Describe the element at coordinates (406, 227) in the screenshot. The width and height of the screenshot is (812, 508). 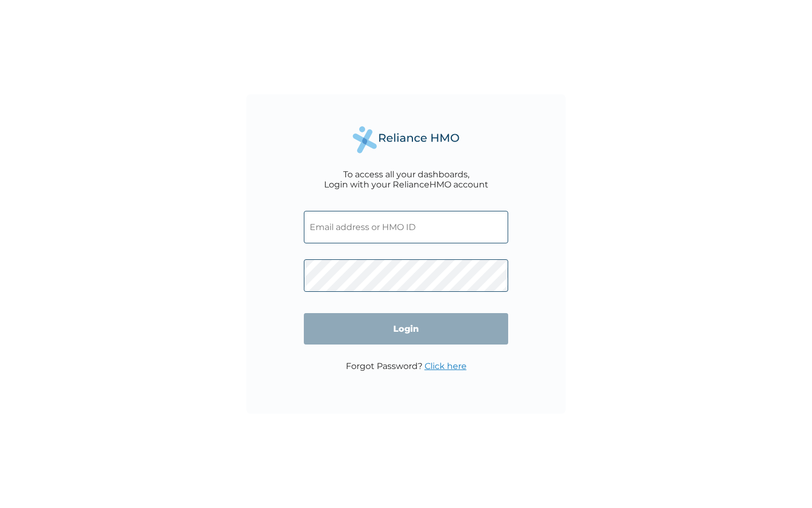
I see `input: Email address or HMO ID` at that location.